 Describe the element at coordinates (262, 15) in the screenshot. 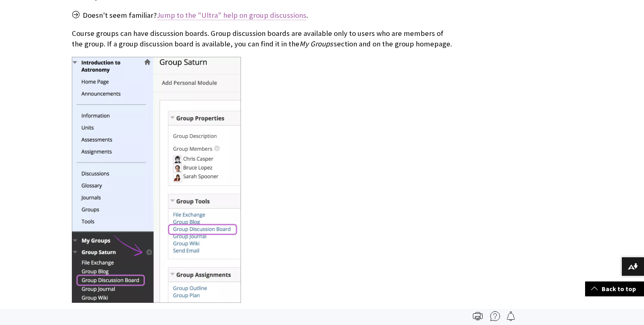

I see `p: Doesn't seem familiar? .` at that location.